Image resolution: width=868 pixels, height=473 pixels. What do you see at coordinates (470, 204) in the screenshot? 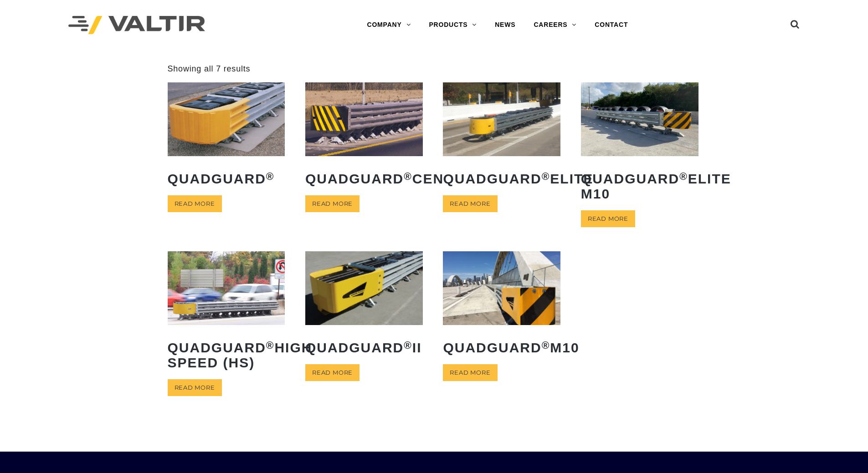
I see `a: Read more about “QuadGuard® Elite”` at bounding box center [470, 204].